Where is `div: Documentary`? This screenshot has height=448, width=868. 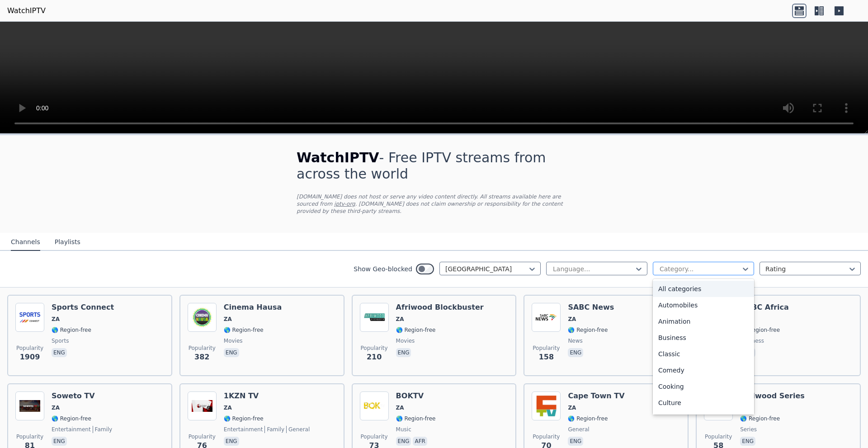 div: Documentary is located at coordinates (704, 419).